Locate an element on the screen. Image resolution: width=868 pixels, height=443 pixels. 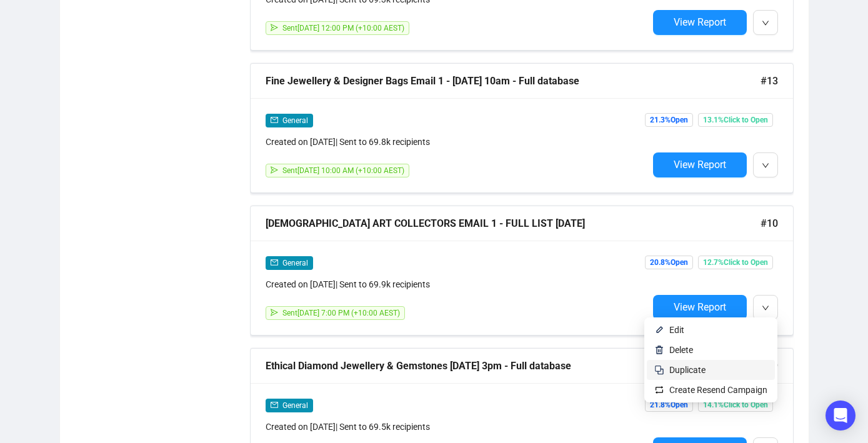
span: Delete is located at coordinates (681, 350).